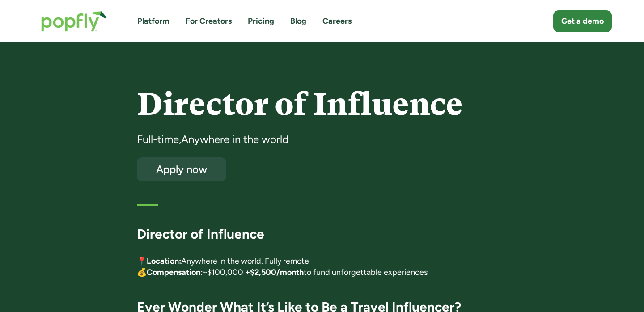 The height and width of the screenshot is (312, 644). What do you see at coordinates (298, 21) in the screenshot?
I see `a: Blog` at bounding box center [298, 21].